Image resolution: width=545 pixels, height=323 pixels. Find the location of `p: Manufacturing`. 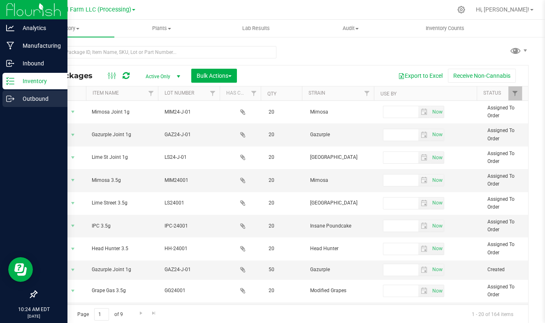

p: Manufacturing is located at coordinates (39, 46).